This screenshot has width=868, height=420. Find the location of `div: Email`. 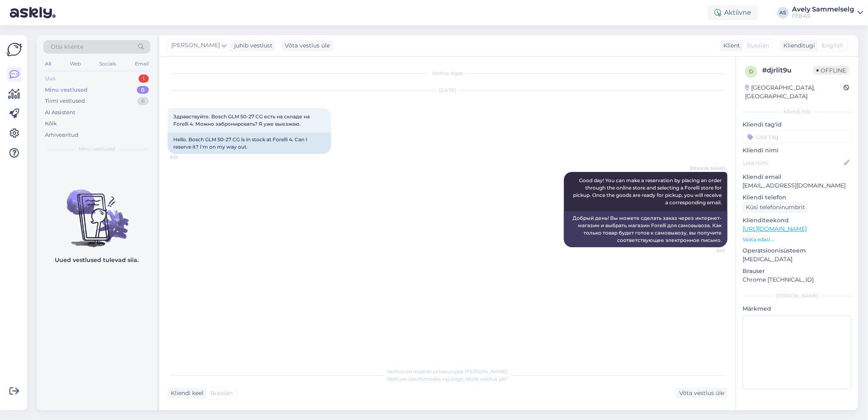

div: Email is located at coordinates (141, 64).